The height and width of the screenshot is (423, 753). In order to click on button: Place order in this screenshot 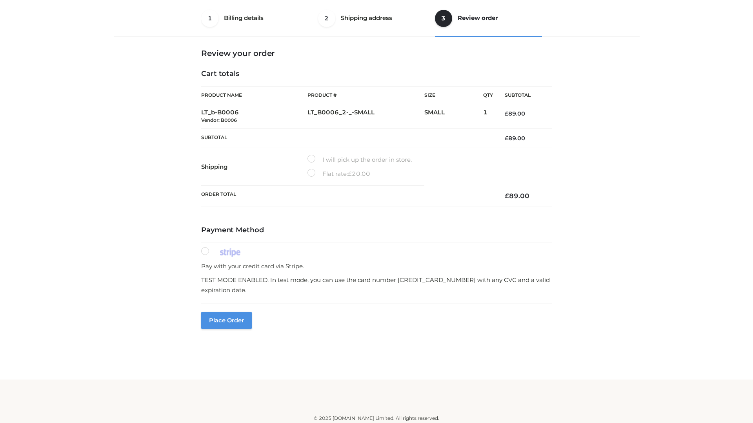, I will do `click(226, 321)`.